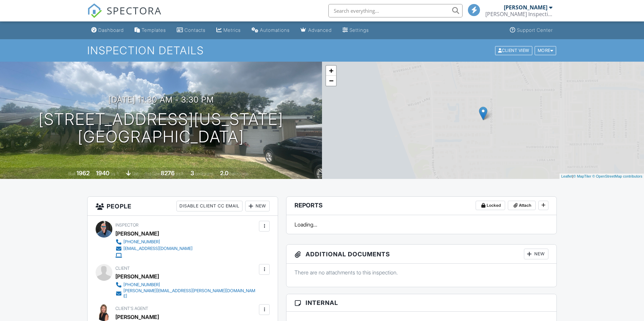 Image resolution: width=644 pixels, height=321 pixels. Describe the element at coordinates (567, 177) in the screenshot. I see `a: Leaflet` at that location.